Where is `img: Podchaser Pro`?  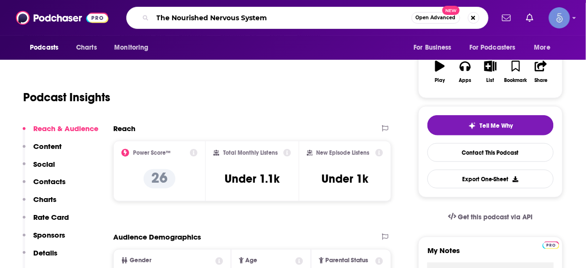 img: Podchaser Pro is located at coordinates (551, 245).